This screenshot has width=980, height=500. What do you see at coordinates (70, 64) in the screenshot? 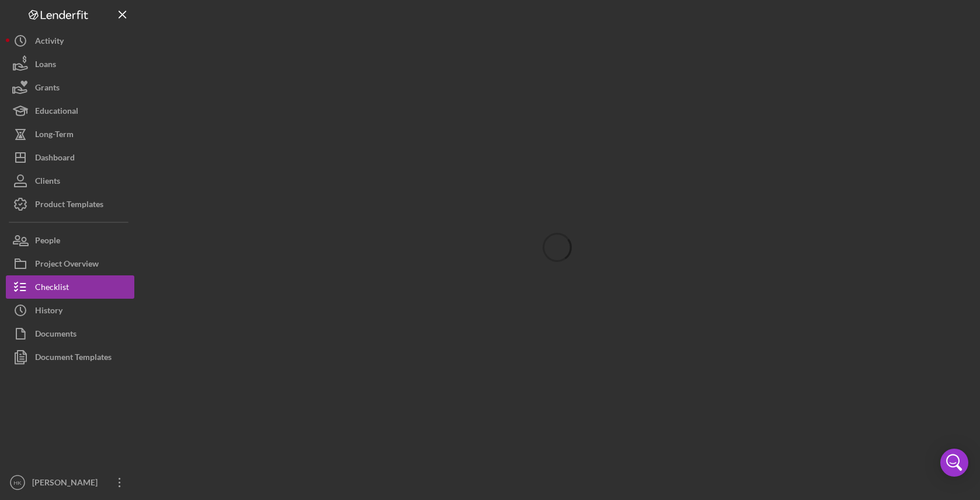
I see `button: Loans` at bounding box center [70, 64].